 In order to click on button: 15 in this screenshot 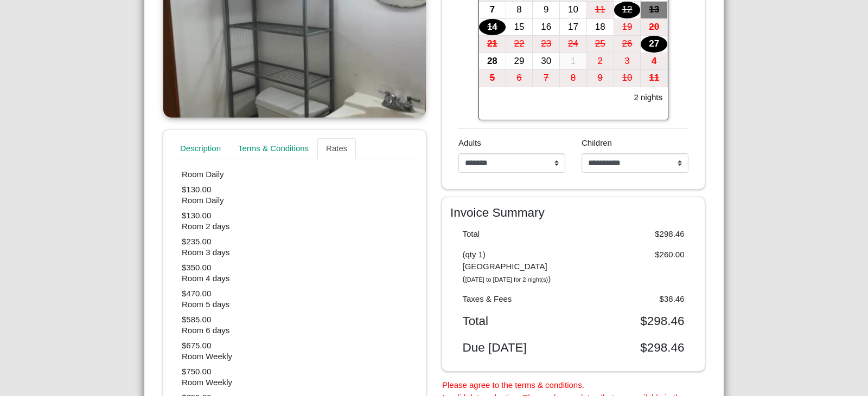, I will do `click(520, 27)`.